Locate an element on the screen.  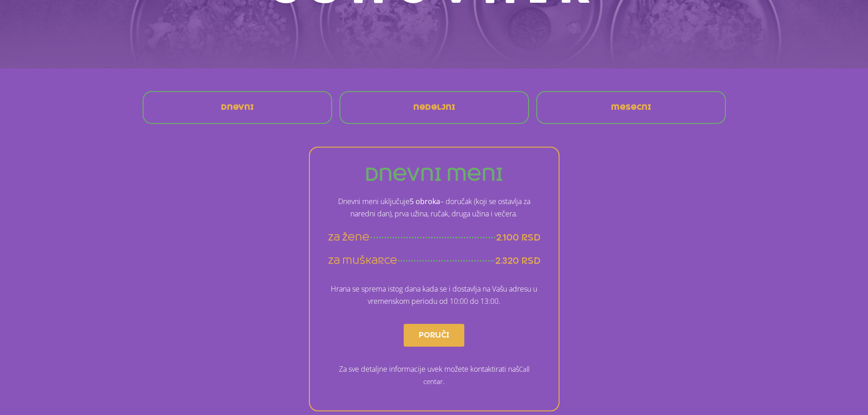
p: Hrana se sprema istog dana kada se i dostavlja na Vašu adresu u vremenskom periodu od 10:00 do 13... is located at coordinates (434, 295).